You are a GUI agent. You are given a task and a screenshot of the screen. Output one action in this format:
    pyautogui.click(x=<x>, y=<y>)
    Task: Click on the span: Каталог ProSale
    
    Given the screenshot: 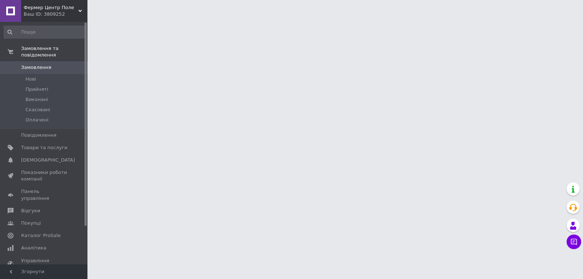 What is the action you would take?
    pyautogui.click(x=41, y=236)
    